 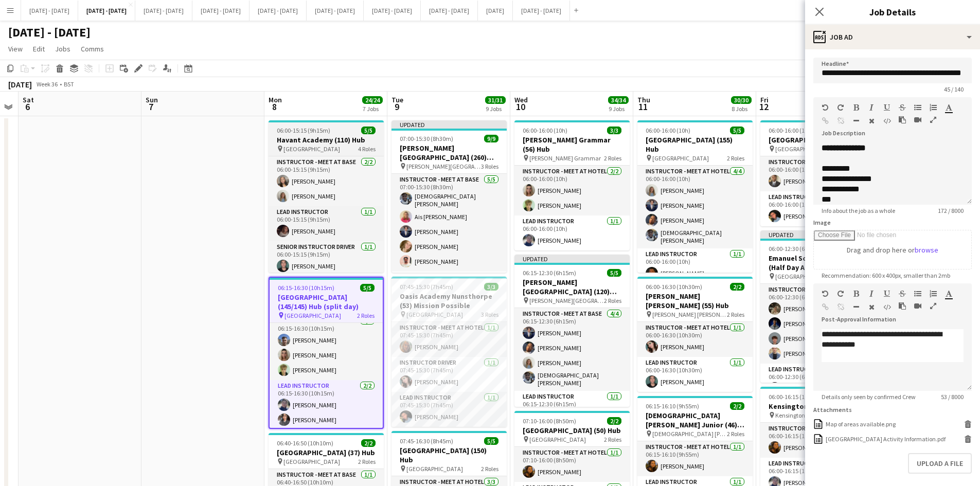 What do you see at coordinates (954, 89) in the screenshot?
I see `span: 45 / 140` at bounding box center [954, 89].